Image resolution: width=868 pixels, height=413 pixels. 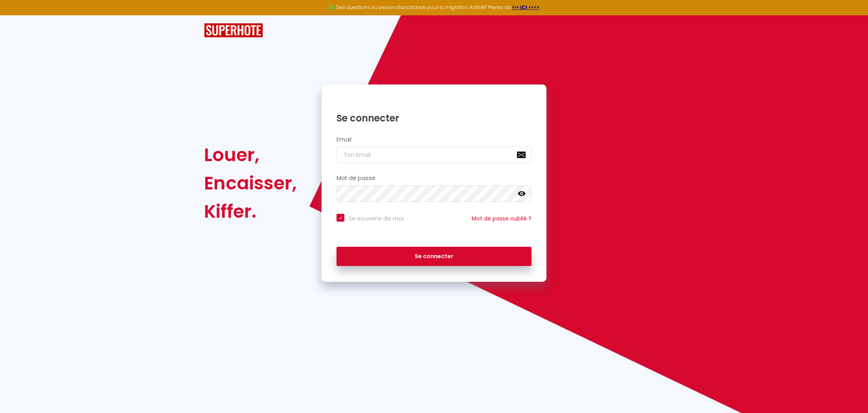 What do you see at coordinates (434, 140) in the screenshot?
I see `h2: Email` at bounding box center [434, 140].